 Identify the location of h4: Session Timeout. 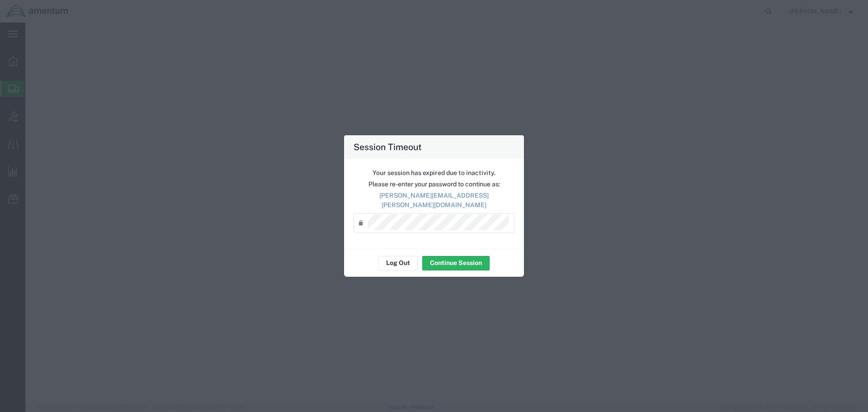
(388, 147).